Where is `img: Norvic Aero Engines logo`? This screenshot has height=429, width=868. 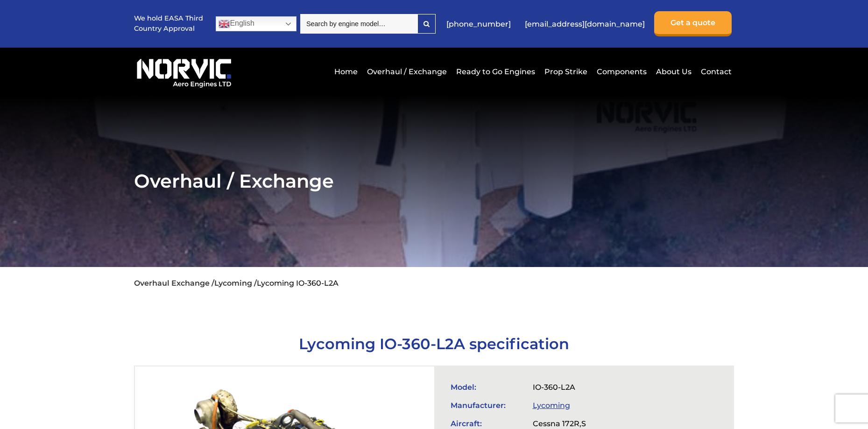 img: Norvic Aero Engines logo is located at coordinates (184, 72).